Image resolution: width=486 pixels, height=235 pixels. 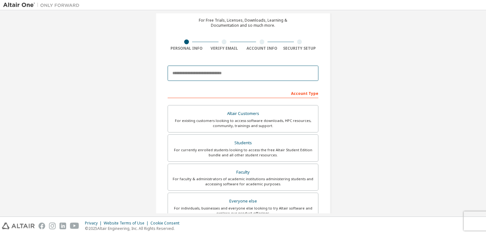 What do you see at coordinates (186, 48) in the screenshot?
I see `div: Personal Info` at bounding box center [186, 48].